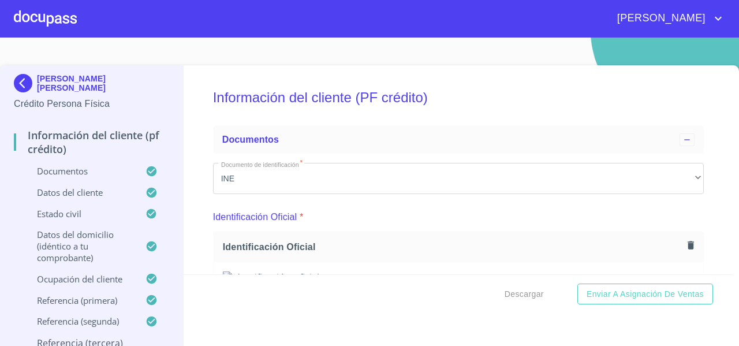  What do you see at coordinates (645, 294) in the screenshot?
I see `span: Enviar a Asignación de Ventas` at bounding box center [645, 294].